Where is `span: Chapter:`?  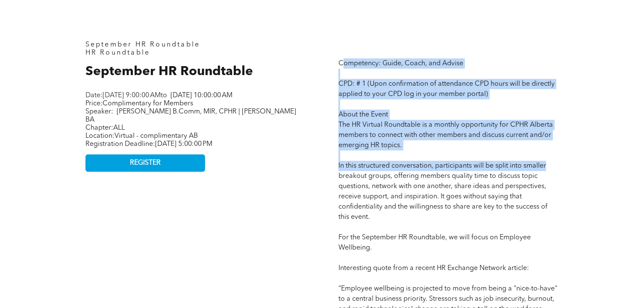 span: Chapter: is located at coordinates (105, 128).